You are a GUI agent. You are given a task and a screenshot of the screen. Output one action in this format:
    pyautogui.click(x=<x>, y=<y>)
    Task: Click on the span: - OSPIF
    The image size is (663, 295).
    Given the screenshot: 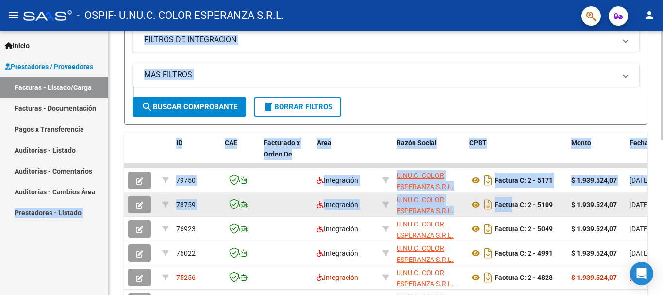 What is the action you would take?
    pyautogui.click(x=95, y=16)
    